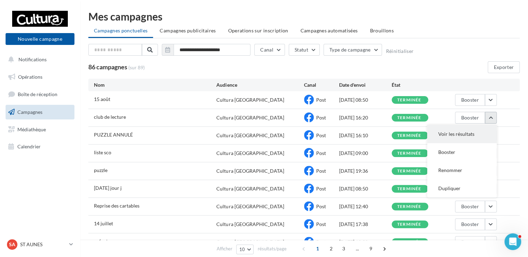  What do you see at coordinates (32, 129) in the screenshot?
I see `span: Médiathèque` at bounding box center [32, 129].